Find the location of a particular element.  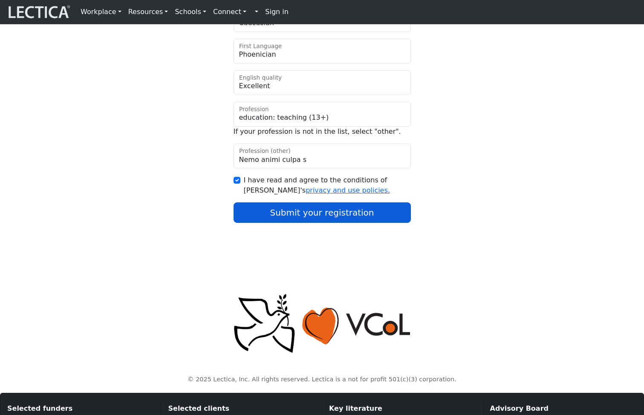

img: lecticalive is located at coordinates (38, 12).